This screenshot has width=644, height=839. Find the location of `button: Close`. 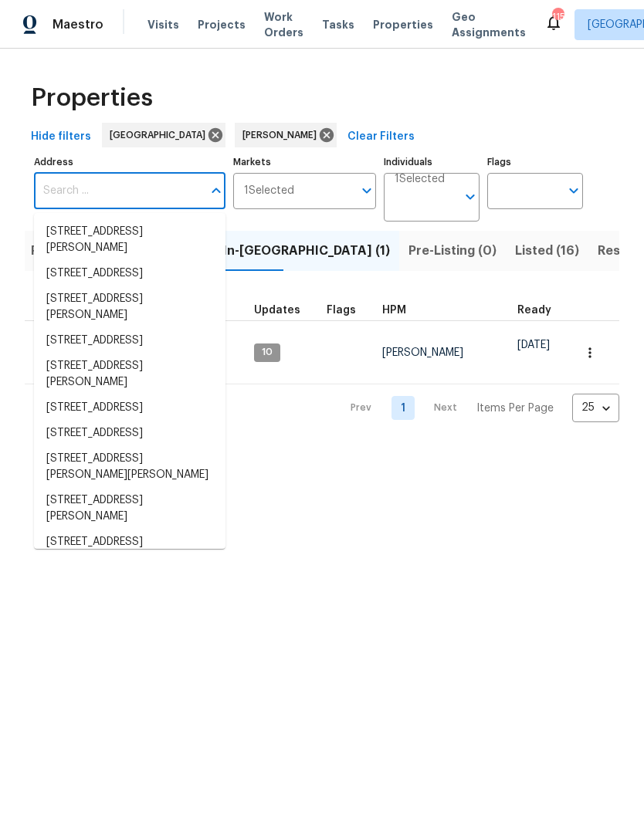

button: Close is located at coordinates (217, 191).